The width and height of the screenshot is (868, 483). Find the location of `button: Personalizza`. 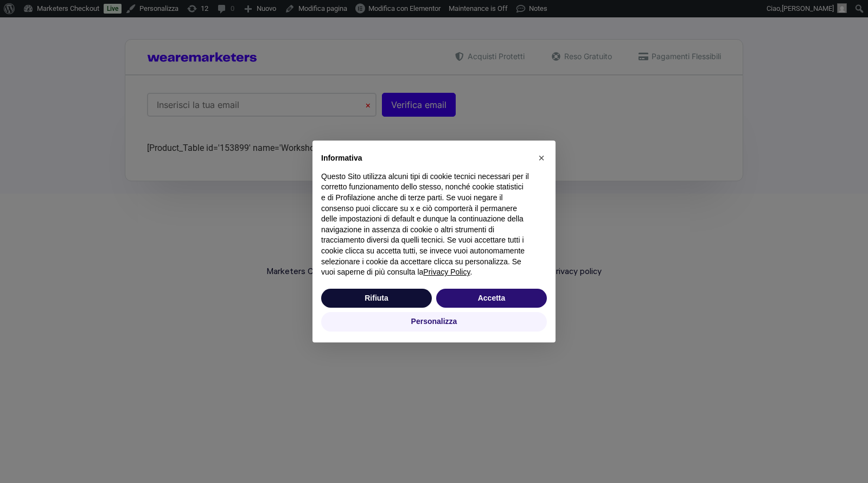

button: Personalizza is located at coordinates (434, 322).